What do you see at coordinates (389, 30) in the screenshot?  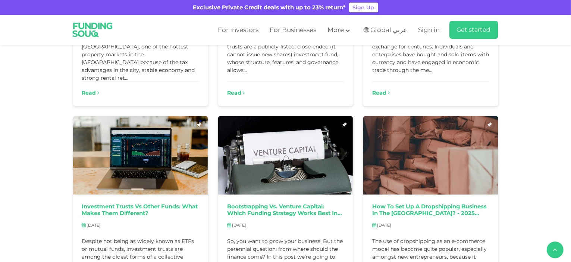 I see `span: Global عربي` at bounding box center [389, 30].